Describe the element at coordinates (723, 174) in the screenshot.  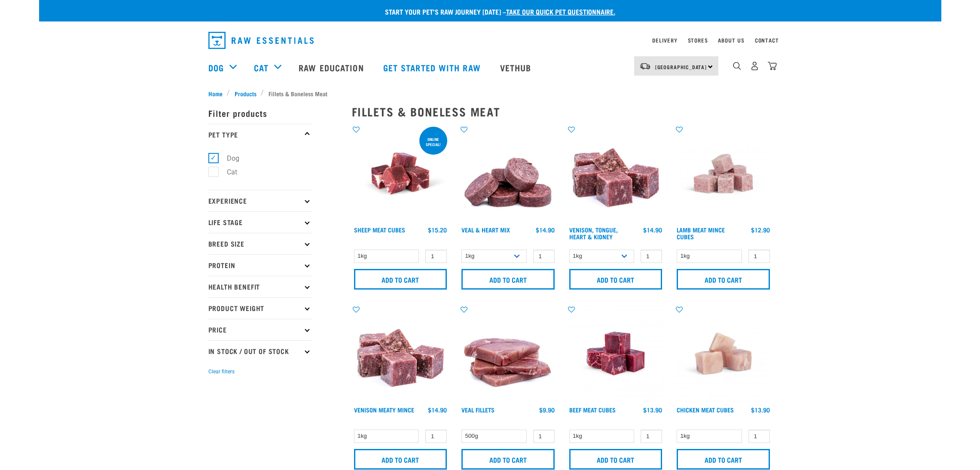
I see `img: Lamb Meat Mince` at that location.